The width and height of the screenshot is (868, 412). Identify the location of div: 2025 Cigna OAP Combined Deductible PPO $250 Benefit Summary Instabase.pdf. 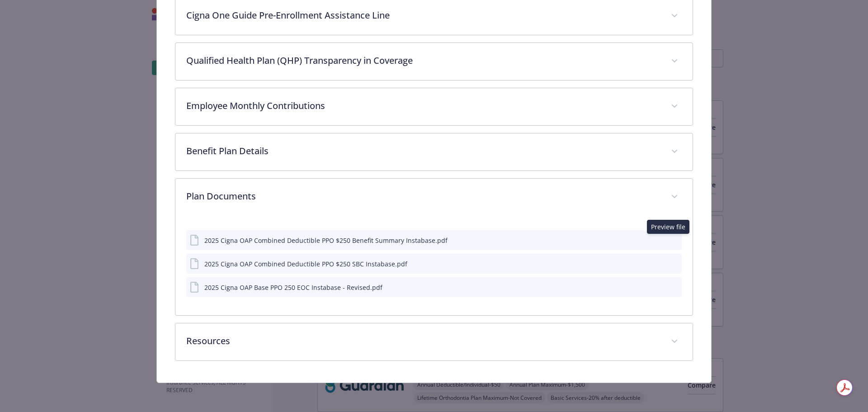
(326, 240).